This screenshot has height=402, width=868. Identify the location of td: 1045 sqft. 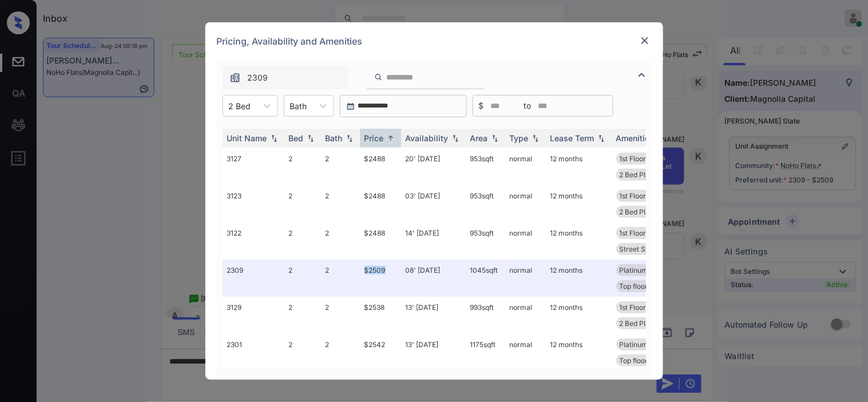
(485, 278).